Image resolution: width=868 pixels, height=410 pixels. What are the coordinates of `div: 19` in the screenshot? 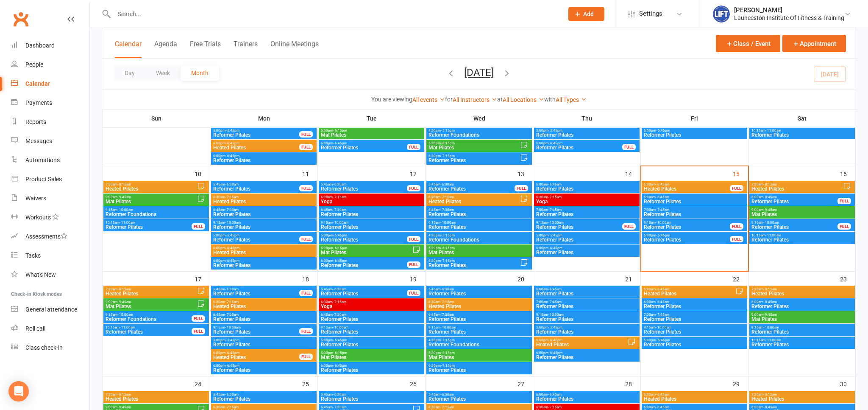 It's located at (418, 279).